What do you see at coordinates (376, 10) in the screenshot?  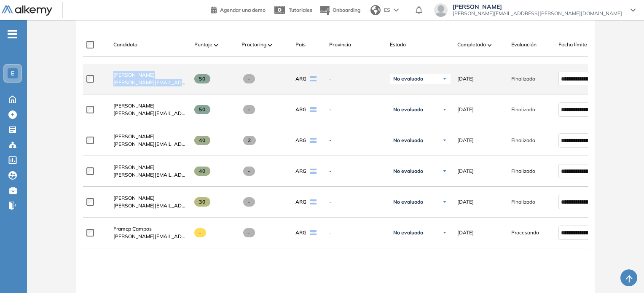 I see `img: world` at bounding box center [376, 10].